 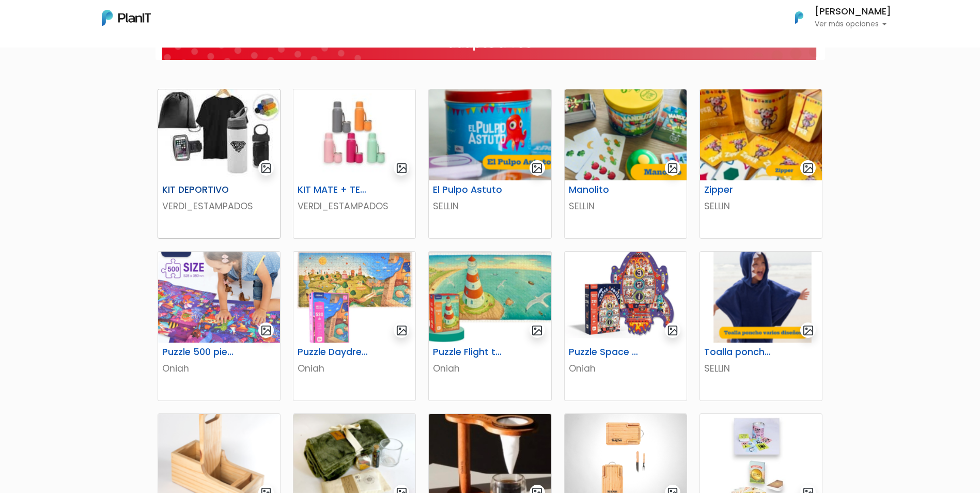 What do you see at coordinates (219, 135) in the screenshot?
I see `img: thumb_WhatsApp_Image_2025-05-26_at_09.52.07.jpeg` at bounding box center [219, 135].